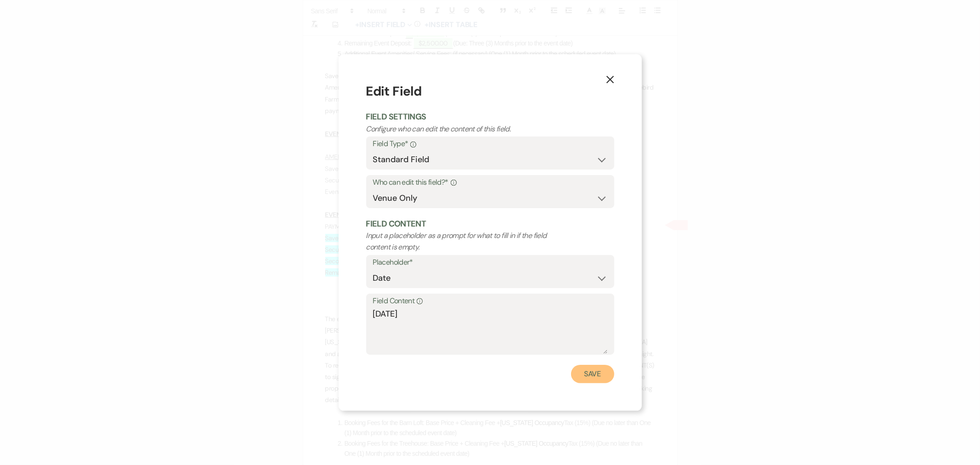 Image resolution: width=980 pixels, height=465 pixels. Describe the element at coordinates (592, 374) in the screenshot. I see `button: Save` at that location.